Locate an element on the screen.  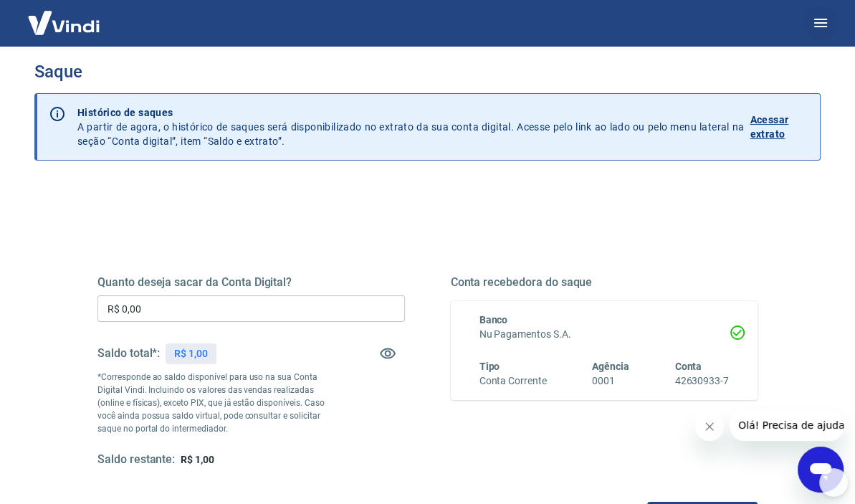
p: *Corresponde ao saldo disponível para uso na sua Conta Digital Vindi. Incluindo os valores das ve... is located at coordinates (213, 403).